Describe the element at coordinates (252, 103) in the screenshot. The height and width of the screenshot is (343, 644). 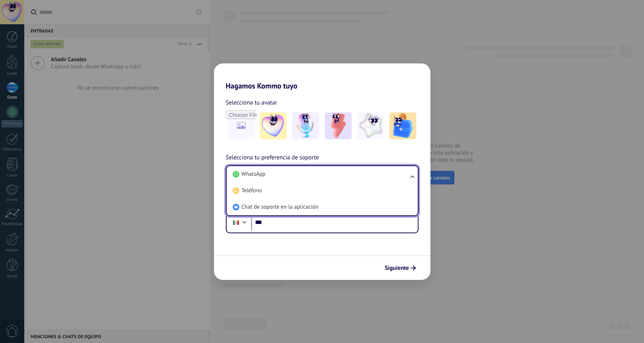
I see `span: Selecciona tu avatar` at that location.